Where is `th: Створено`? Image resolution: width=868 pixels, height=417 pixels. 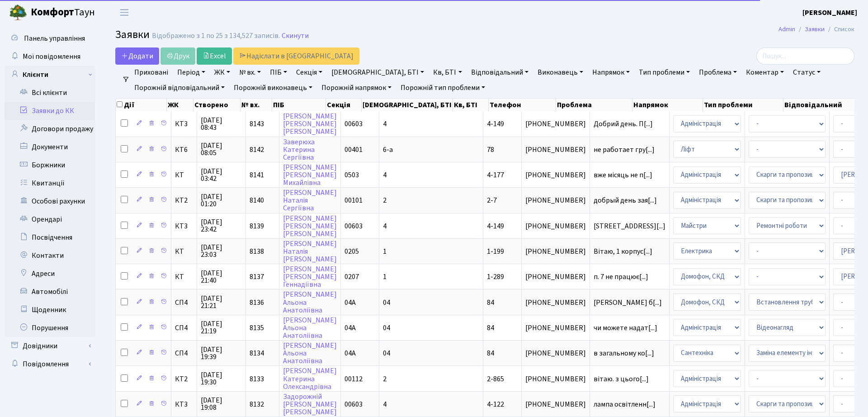 th: Створено is located at coordinates (217, 105).